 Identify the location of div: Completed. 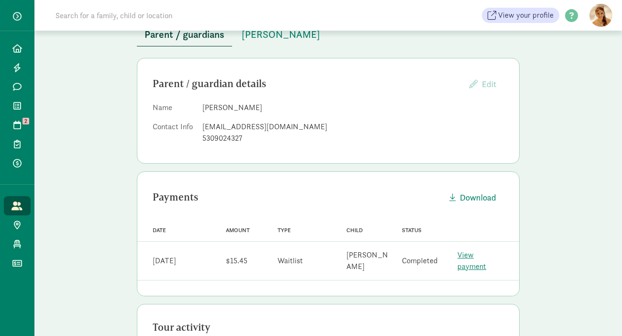
(419, 261).